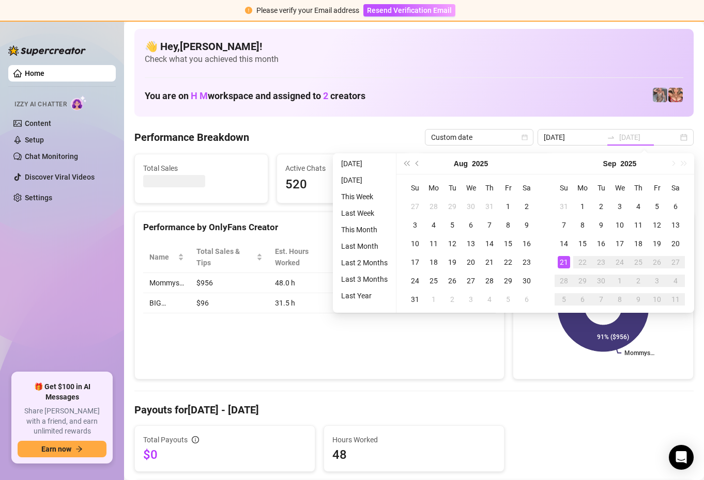  I want to click on td: 2025-09-17, so click(619, 244).